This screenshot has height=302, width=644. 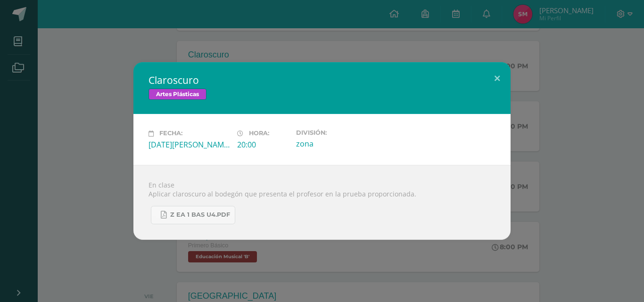 I want to click on div: En clase Aplicar claroscuro al bodegón que presenta el profesor en la prueba proporcionada., so click(x=322, y=203).